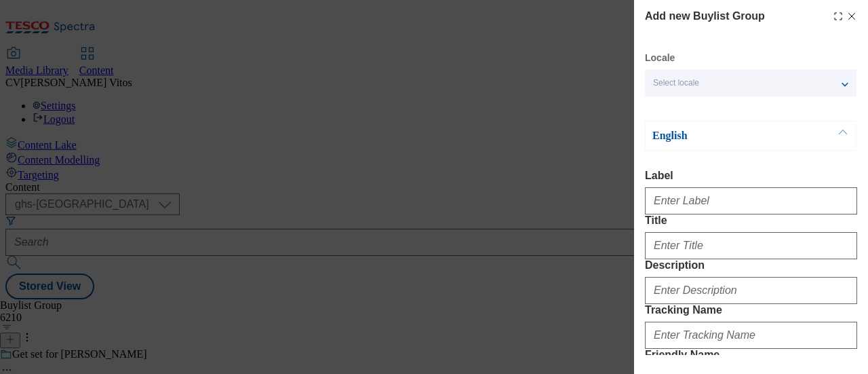 This screenshot has height=374, width=868. I want to click on label: Label, so click(750, 176).